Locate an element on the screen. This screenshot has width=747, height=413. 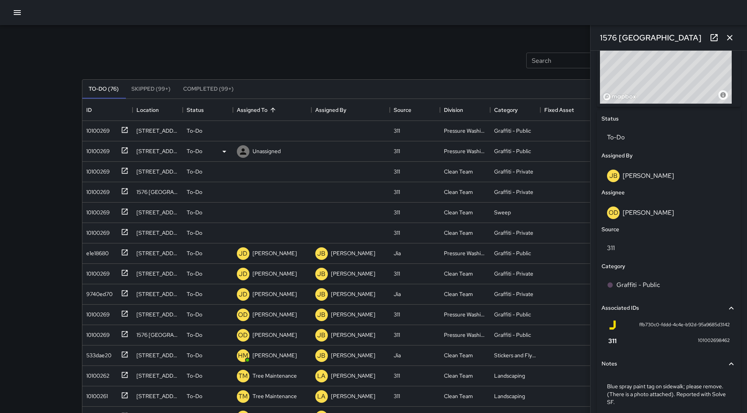
div: 1135 Van Ness Avenue is located at coordinates (158, 273).